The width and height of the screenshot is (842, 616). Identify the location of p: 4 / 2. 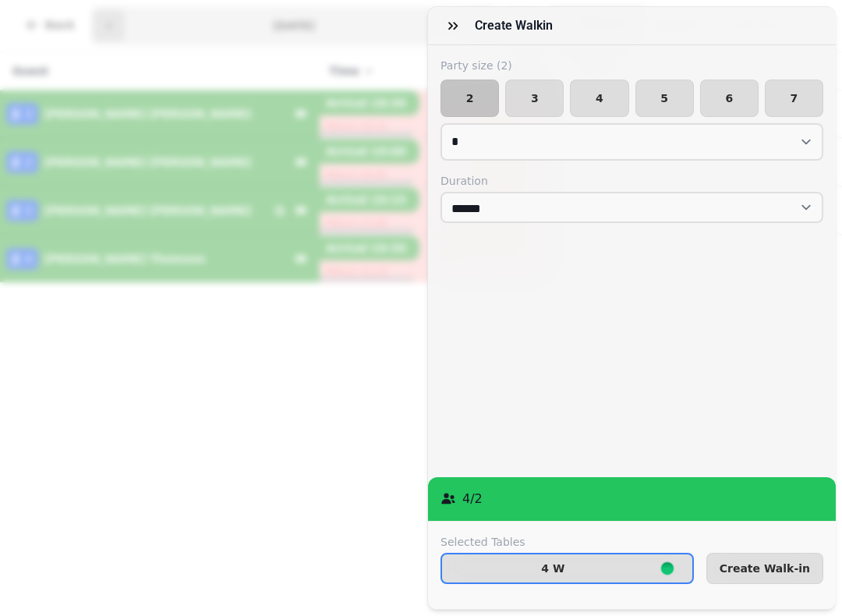
(472, 498).